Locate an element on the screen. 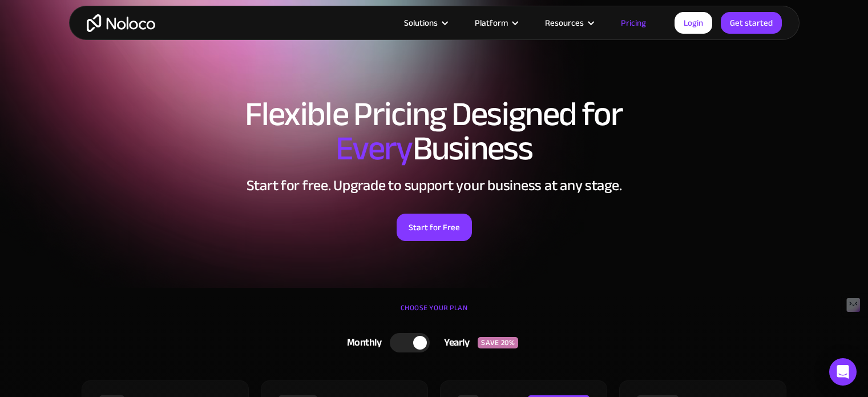 The height and width of the screenshot is (397, 868). div: SAVE 20% is located at coordinates (498, 343).